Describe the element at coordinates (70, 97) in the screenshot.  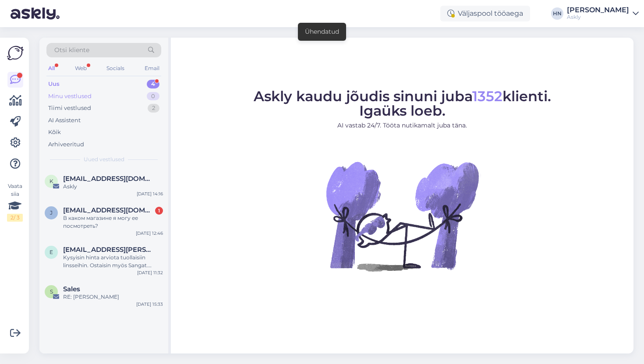
I see `div: Minu vestlused` at that location.